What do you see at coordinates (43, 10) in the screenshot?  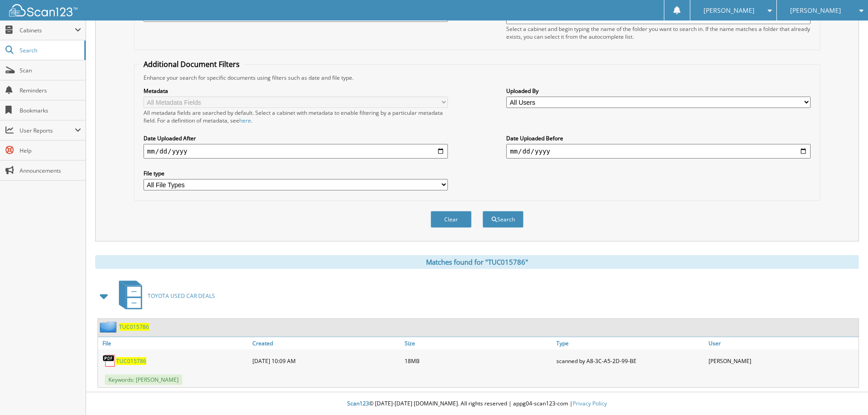 I see `img: scan123-logo-white.svg` at bounding box center [43, 10].